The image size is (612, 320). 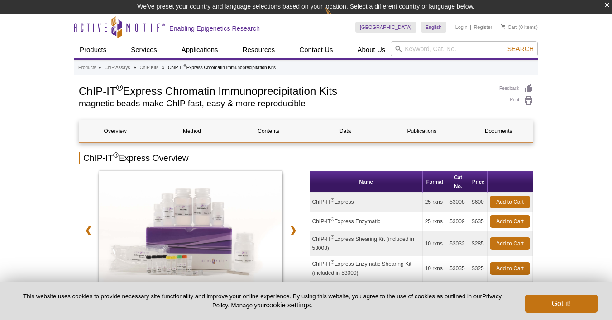 I want to click on h2: Enabling Epigenetics Research, so click(x=214, y=29).